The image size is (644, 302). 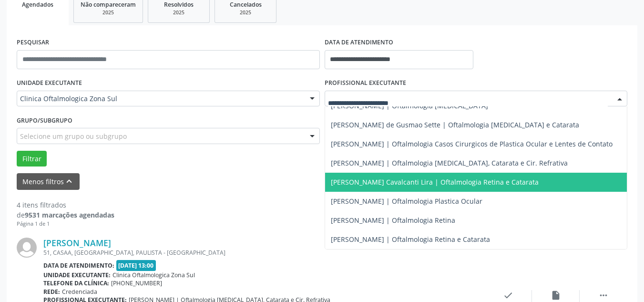 I want to click on i: check, so click(x=508, y=296).